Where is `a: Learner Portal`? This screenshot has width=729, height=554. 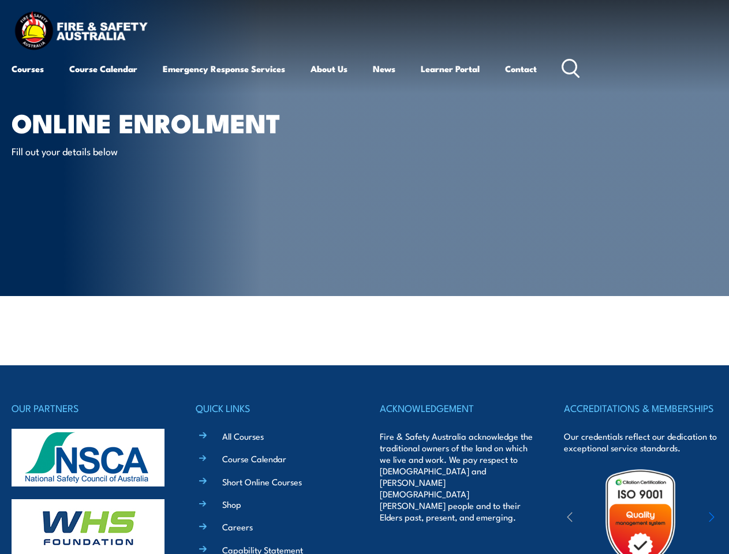 a: Learner Portal is located at coordinates (450, 69).